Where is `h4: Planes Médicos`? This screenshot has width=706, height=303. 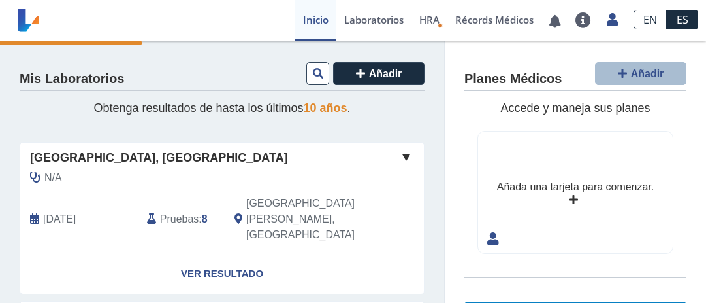
h4: Planes Médicos is located at coordinates (513, 79).